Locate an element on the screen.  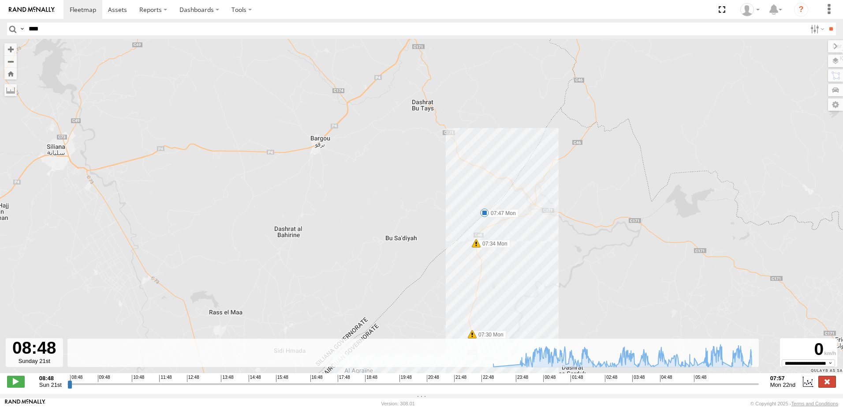
button: Zoom out is located at coordinates (11, 61).